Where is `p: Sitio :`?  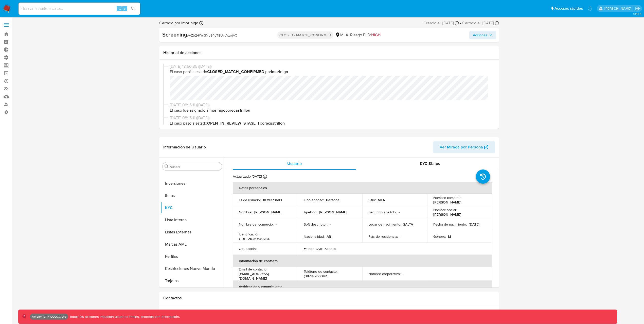
p: Sitio : is located at coordinates (372, 200).